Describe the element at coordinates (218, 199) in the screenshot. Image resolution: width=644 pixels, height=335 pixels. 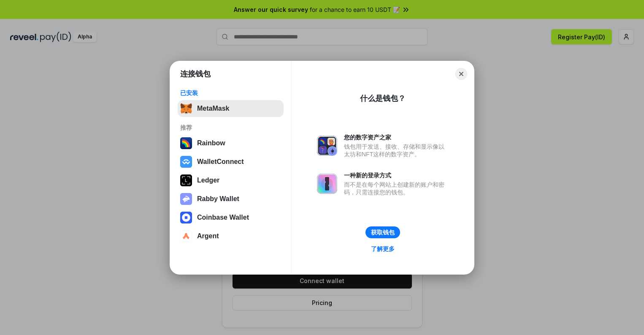
I see `div: Rabby Wallet` at that location.